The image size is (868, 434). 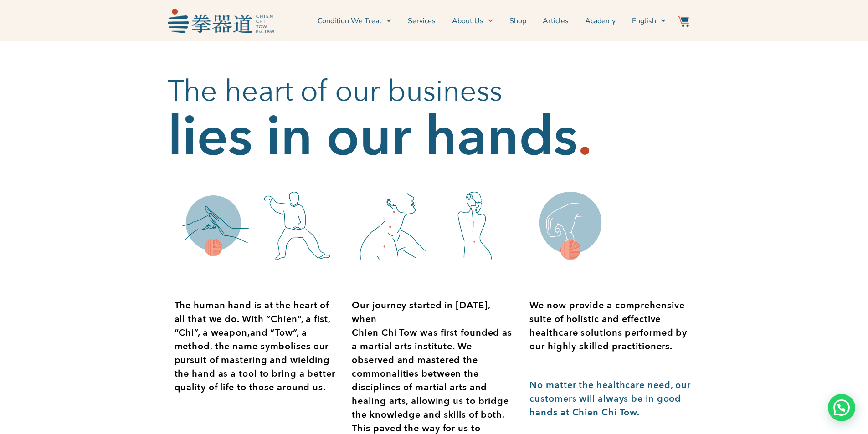 What do you see at coordinates (488, 62) in the screenshot?
I see `ul: About Us` at bounding box center [488, 62].